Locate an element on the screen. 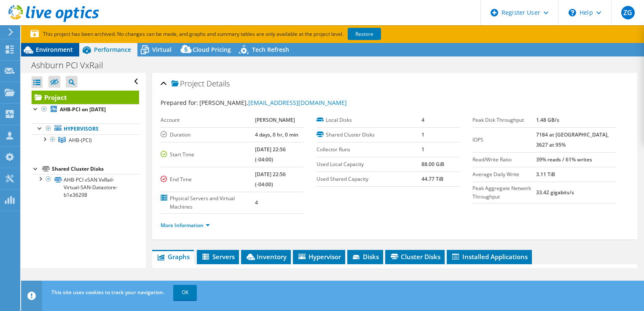 The width and height of the screenshot is (644, 311). label: Average Daily Write is located at coordinates (504, 175).